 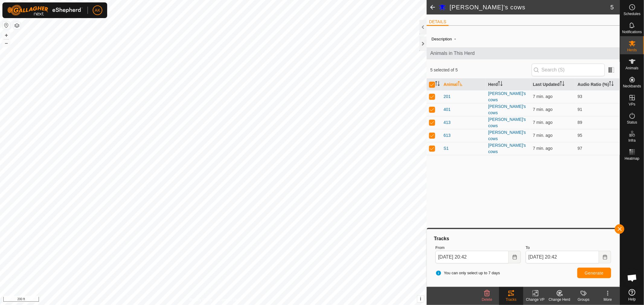 I want to click on a: Contact Us, so click(x=228, y=300).